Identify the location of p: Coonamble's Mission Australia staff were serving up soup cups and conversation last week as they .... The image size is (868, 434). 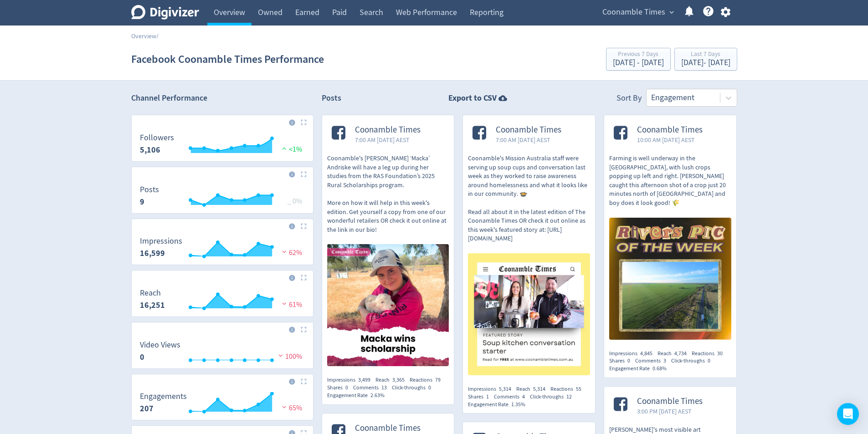
(529, 198).